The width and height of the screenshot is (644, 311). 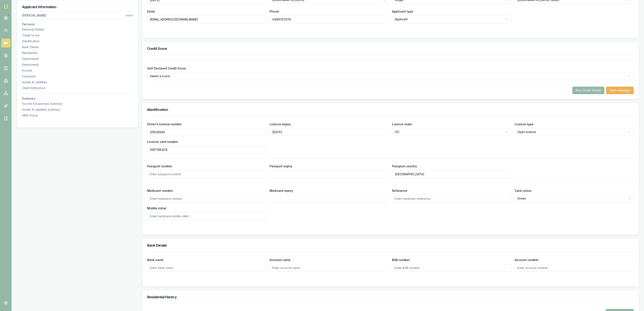 What do you see at coordinates (207, 268) in the screenshot?
I see `input: Enter bank name` at bounding box center [207, 268].